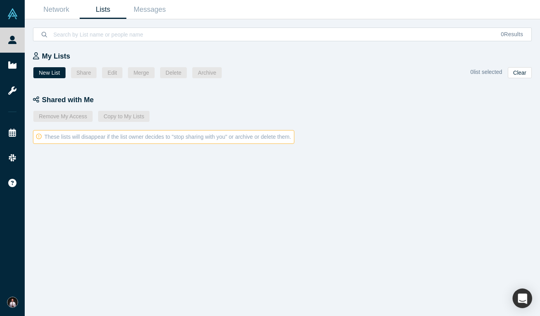 The height and width of the screenshot is (316, 540). Describe the element at coordinates (287, 56) in the screenshot. I see `div: My Lists` at that location.